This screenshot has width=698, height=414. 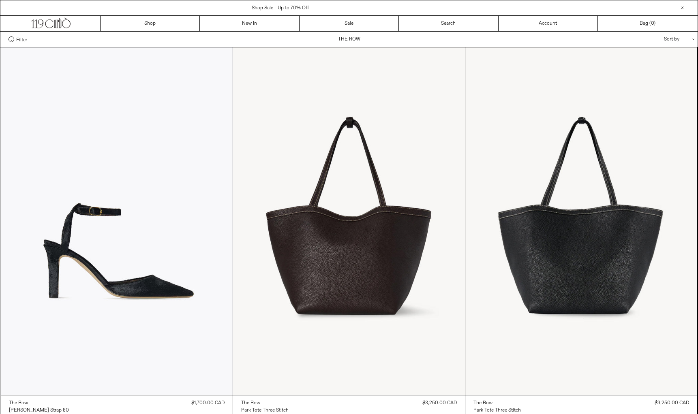 I want to click on a: Shop, so click(x=150, y=24).